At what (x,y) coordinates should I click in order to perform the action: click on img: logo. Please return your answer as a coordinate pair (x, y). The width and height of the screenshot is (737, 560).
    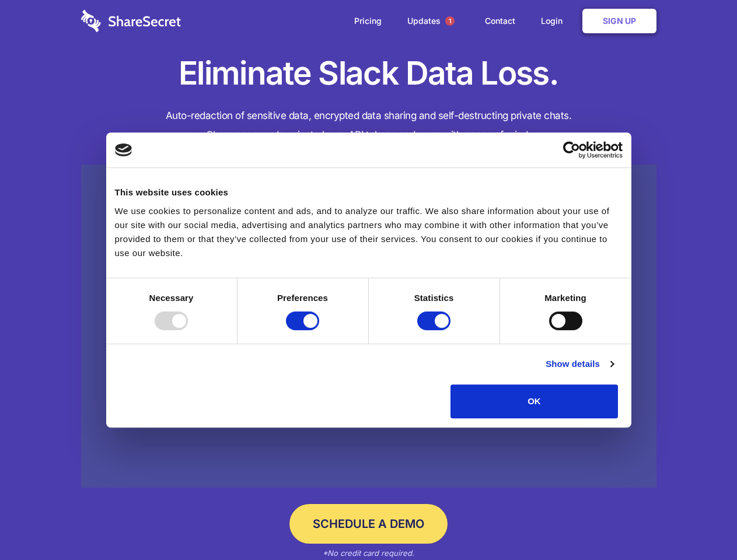
    Looking at the image, I should click on (124, 150).